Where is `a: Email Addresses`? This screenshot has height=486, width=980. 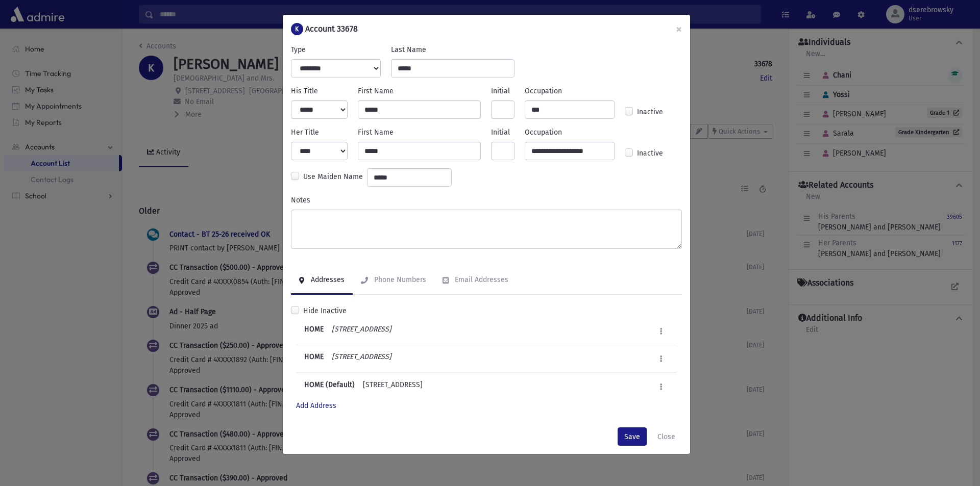
a: Email Addresses is located at coordinates (476, 281).